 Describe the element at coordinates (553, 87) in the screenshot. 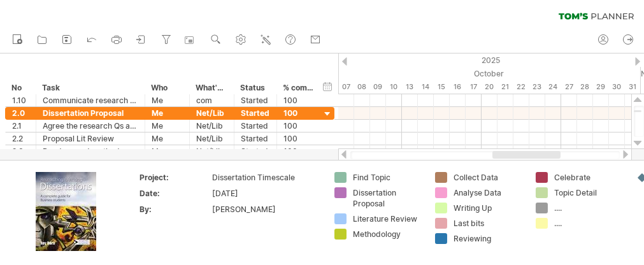

I see `div: Friday, 24 October 2025` at that location.